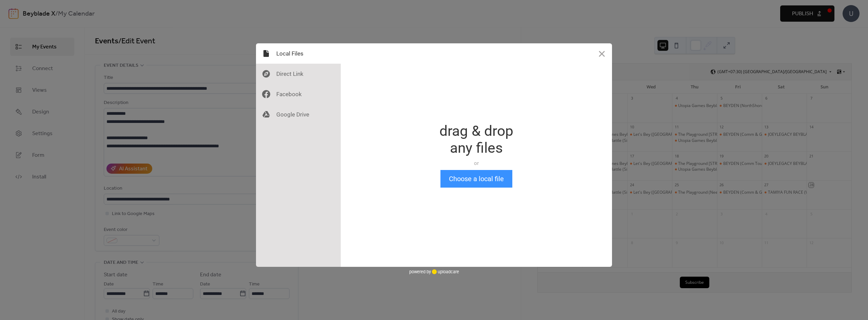  Describe the element at coordinates (476, 179) in the screenshot. I see `button: Choose a local file` at that location.